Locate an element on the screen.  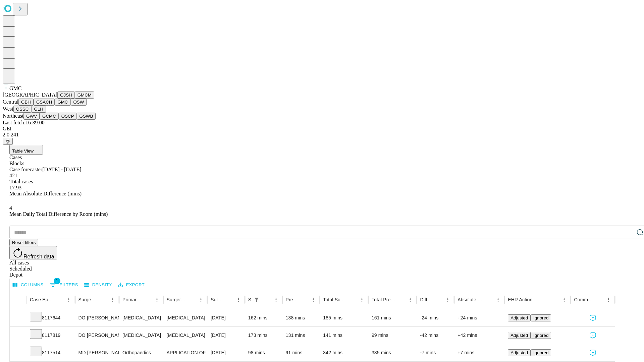
div: 141 mins is located at coordinates (344, 336).